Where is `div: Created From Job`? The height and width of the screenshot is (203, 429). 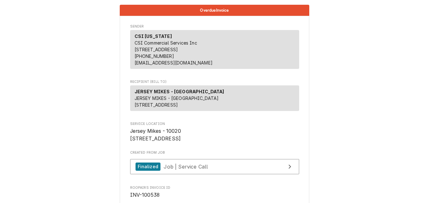 div: Created From Job is located at coordinates (215, 164).